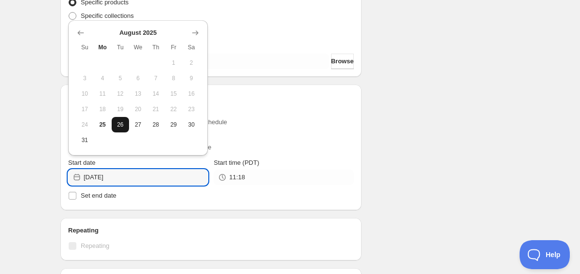 Image resolution: width=580 pixels, height=274 pixels. Describe the element at coordinates (102, 109) in the screenshot. I see `button: Monday August 18 2025` at that location.